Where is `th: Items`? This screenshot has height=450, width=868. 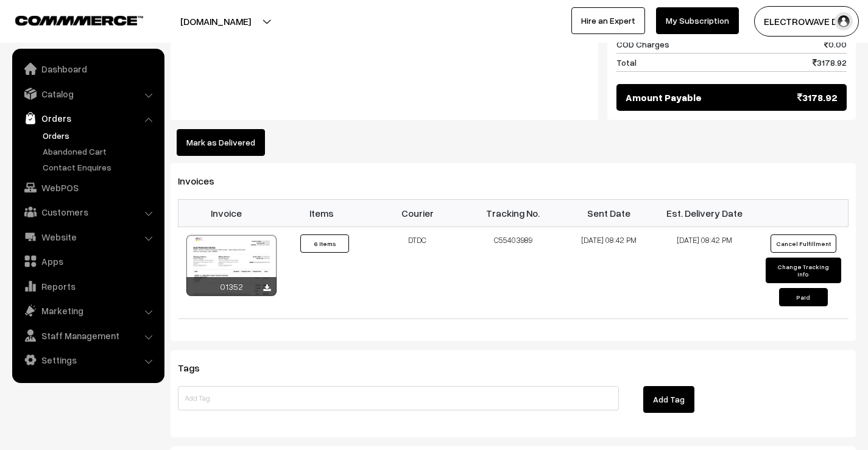 th: Items is located at coordinates (322, 213).